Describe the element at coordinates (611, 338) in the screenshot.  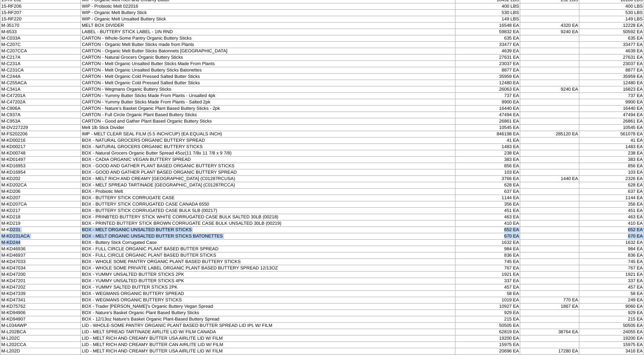
I see `td: 19200 EA` at that location.